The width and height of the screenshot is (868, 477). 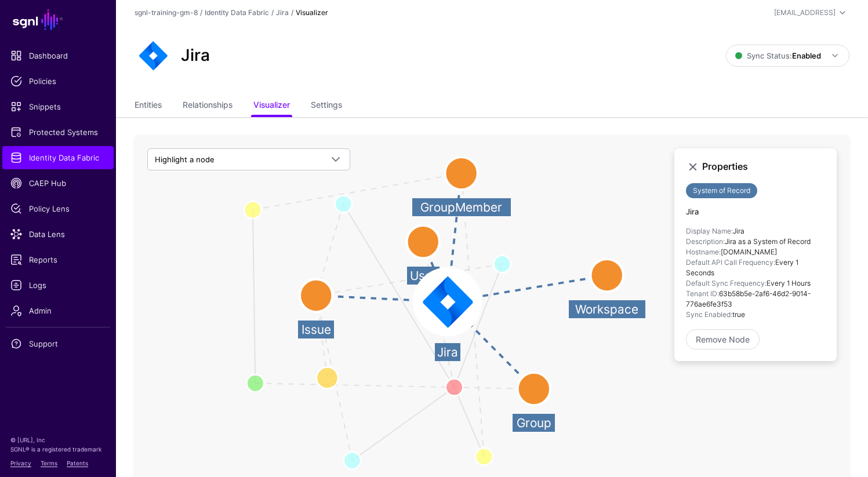 What do you see at coordinates (272, 106) in the screenshot?
I see `a: Visualizer` at bounding box center [272, 106].